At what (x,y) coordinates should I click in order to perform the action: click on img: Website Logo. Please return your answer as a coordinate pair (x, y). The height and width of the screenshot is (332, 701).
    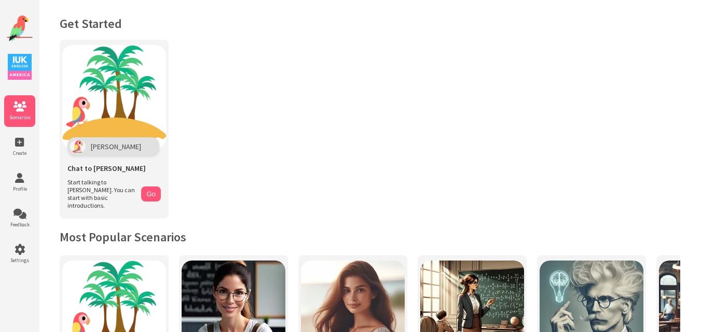
    Looking at the image, I should click on (20, 29).